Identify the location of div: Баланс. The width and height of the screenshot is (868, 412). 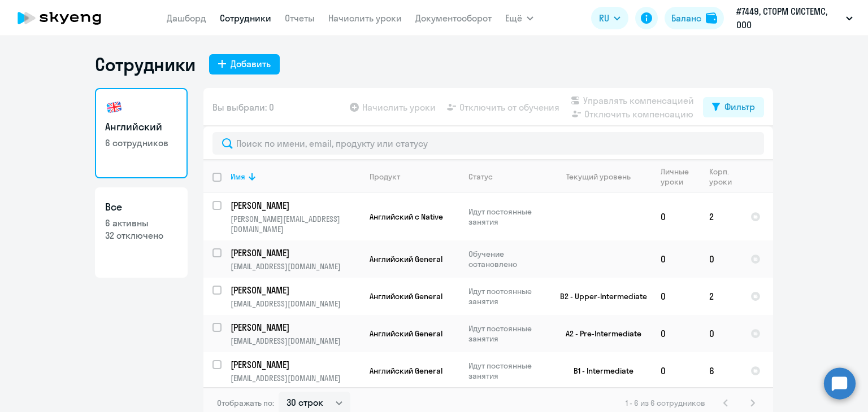
(686, 18).